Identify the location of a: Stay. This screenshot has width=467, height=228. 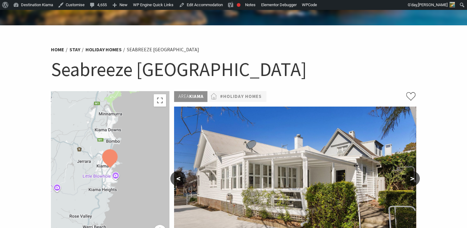
(75, 49).